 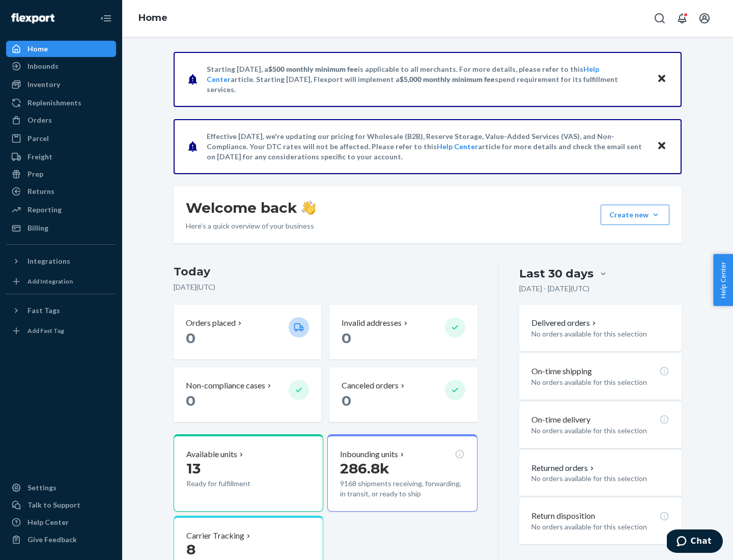 I want to click on p: Non-compliance cases, so click(x=226, y=385).